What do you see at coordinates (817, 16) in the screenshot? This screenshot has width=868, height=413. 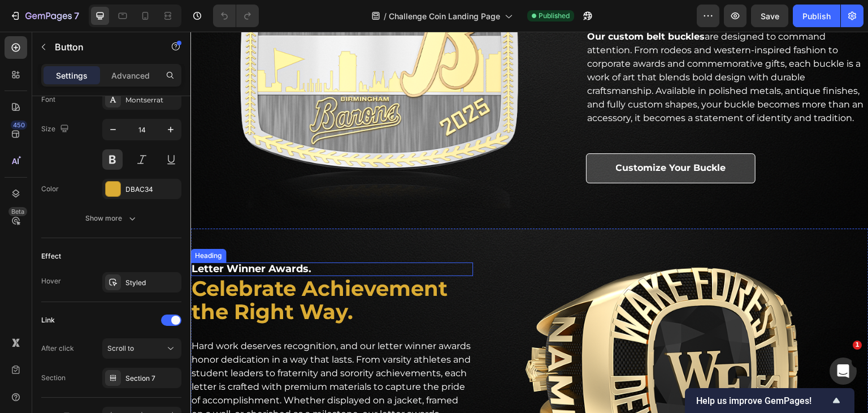 I see `div: Publish` at bounding box center [817, 16].